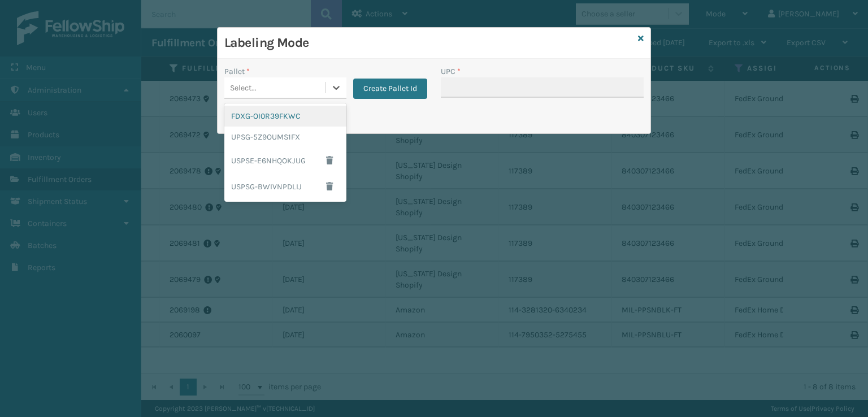 This screenshot has width=868, height=417. Describe the element at coordinates (450, 71) in the screenshot. I see `label: UPC` at that location.